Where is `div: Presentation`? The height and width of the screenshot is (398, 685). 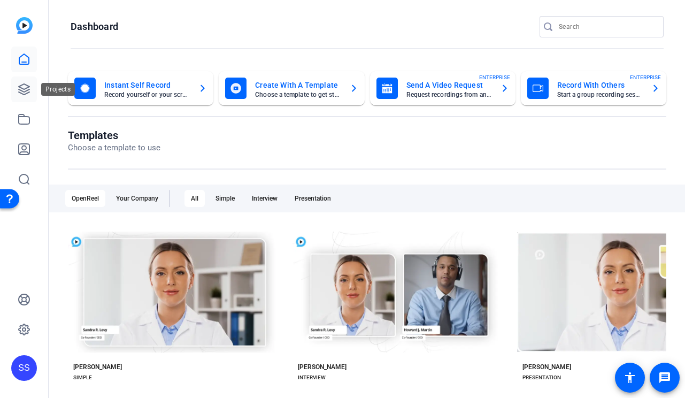 div: Presentation is located at coordinates (313, 199).